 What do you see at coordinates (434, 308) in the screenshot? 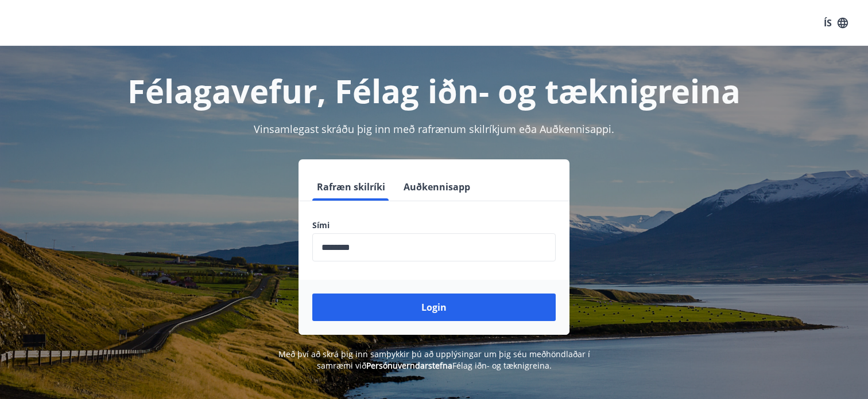
I see `button: Login` at bounding box center [434, 308].